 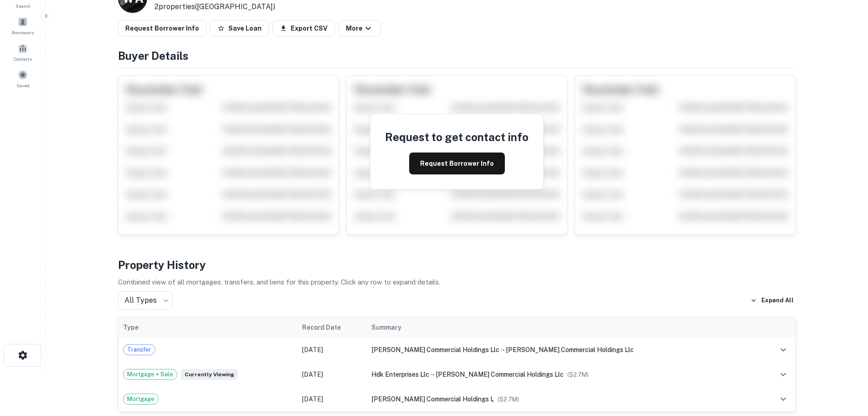 What do you see at coordinates (457, 55) in the screenshot?
I see `h4: Buyer Details` at bounding box center [457, 55].